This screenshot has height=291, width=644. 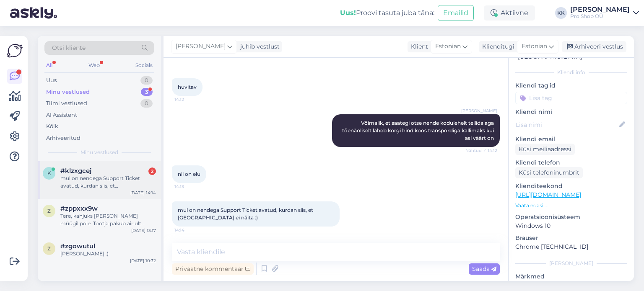 I want to click on div: Socials, so click(x=144, y=65).